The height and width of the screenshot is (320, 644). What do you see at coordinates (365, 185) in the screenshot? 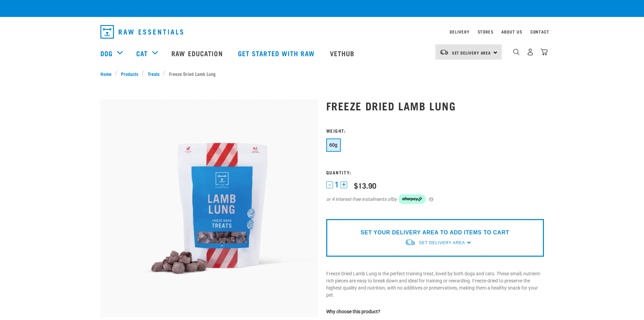
I see `div: $13.90` at bounding box center [365, 185].